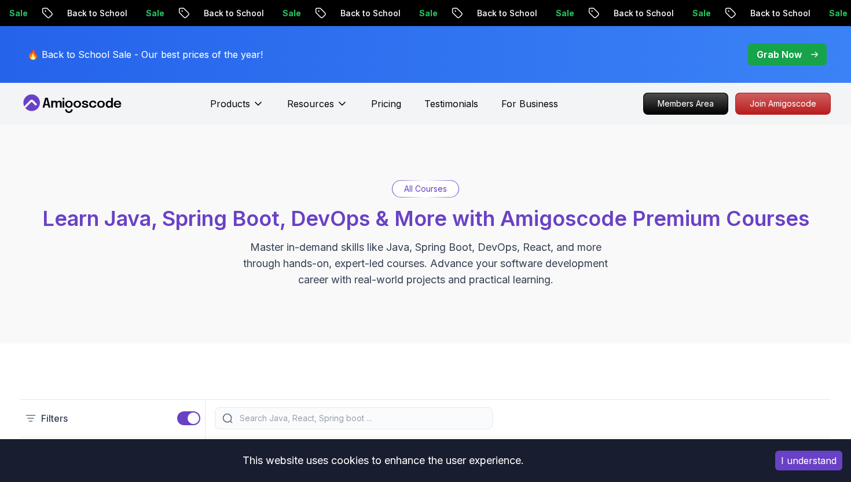  I want to click on p: Filters, so click(54, 418).